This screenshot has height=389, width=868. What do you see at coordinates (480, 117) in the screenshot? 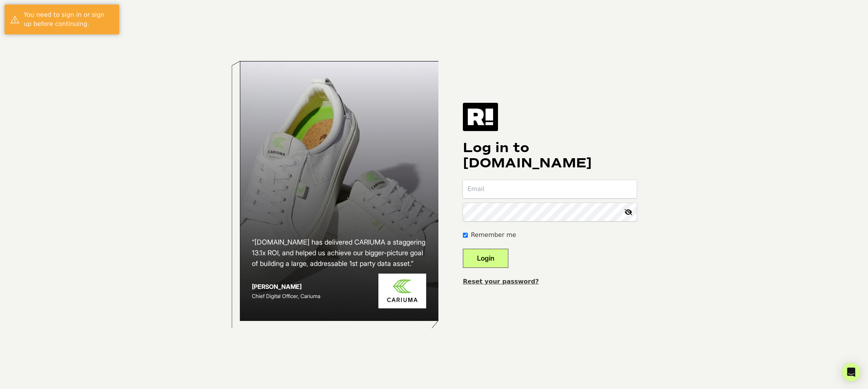
I see `img: Retention.com` at bounding box center [480, 117].